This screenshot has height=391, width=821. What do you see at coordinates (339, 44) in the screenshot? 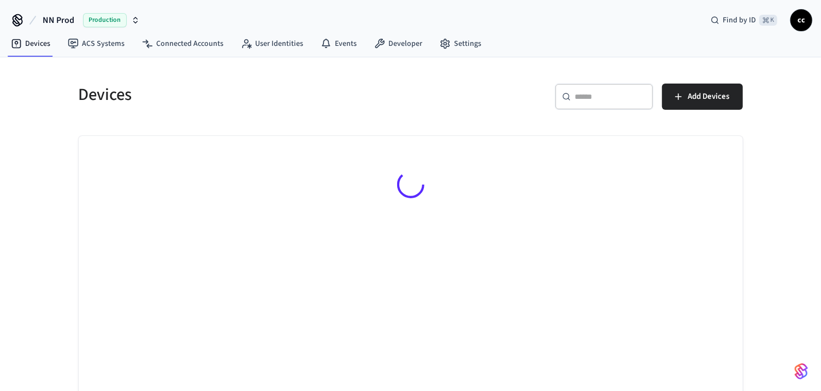
I see `a: Events` at bounding box center [339, 44].